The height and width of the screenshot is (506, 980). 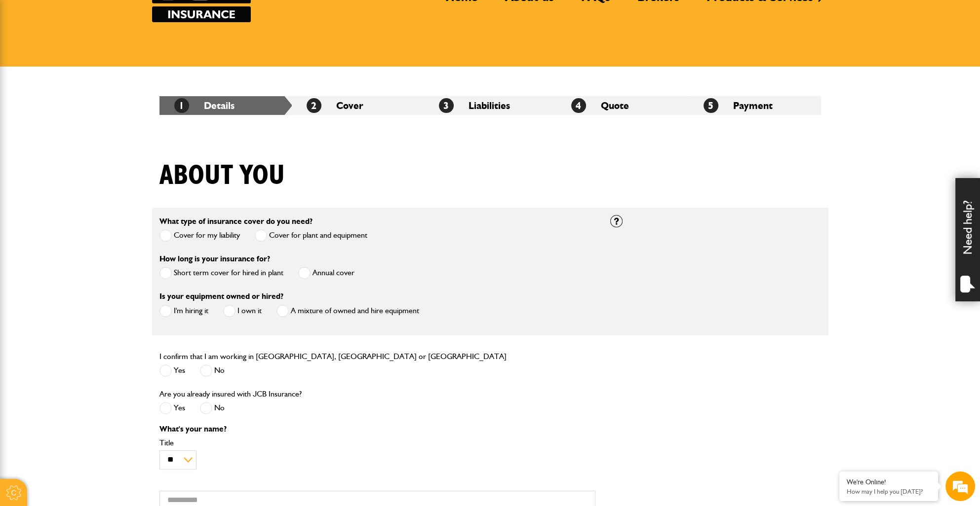 I want to click on label: Is your equipment owned or hired?, so click(x=221, y=297).